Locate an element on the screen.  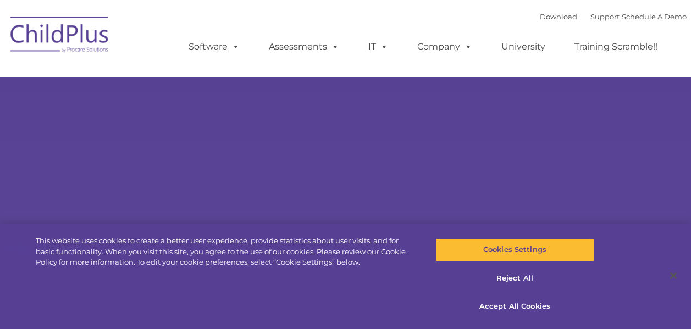
a: Schedule A Demo is located at coordinates (654, 16).